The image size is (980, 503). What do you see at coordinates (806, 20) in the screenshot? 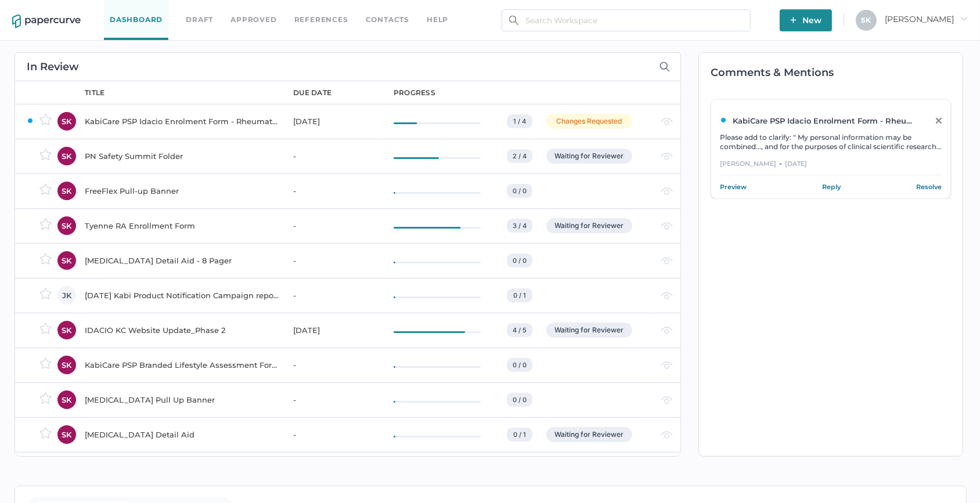
I see `button: New` at bounding box center [806, 20].